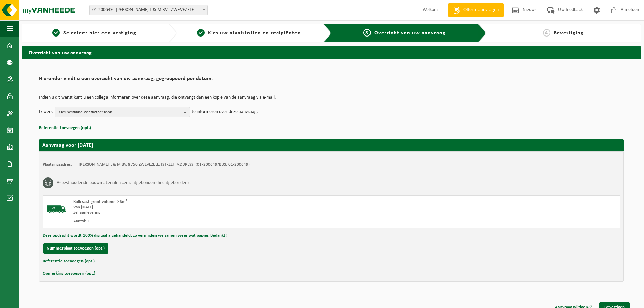 The image size is (644, 308). I want to click on strong: Plaatsingsadres:, so click(57, 165).